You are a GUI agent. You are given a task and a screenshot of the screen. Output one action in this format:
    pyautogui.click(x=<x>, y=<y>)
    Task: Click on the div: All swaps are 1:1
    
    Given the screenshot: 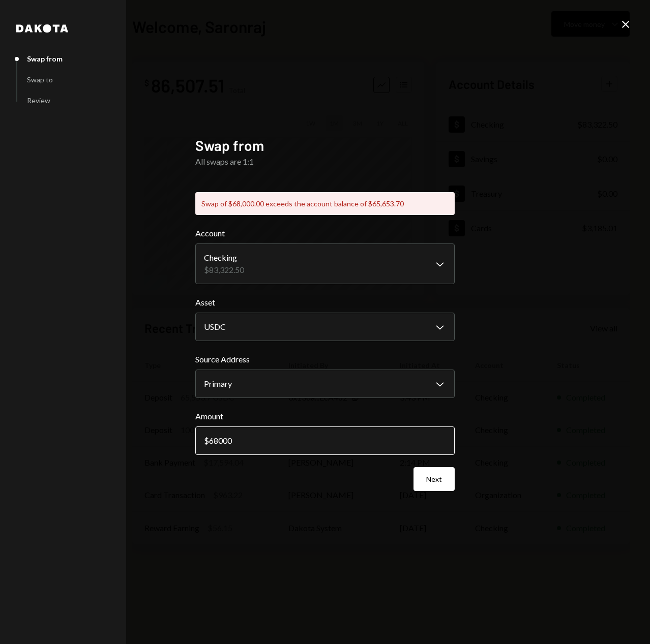 What is the action you would take?
    pyautogui.click(x=325, y=162)
    